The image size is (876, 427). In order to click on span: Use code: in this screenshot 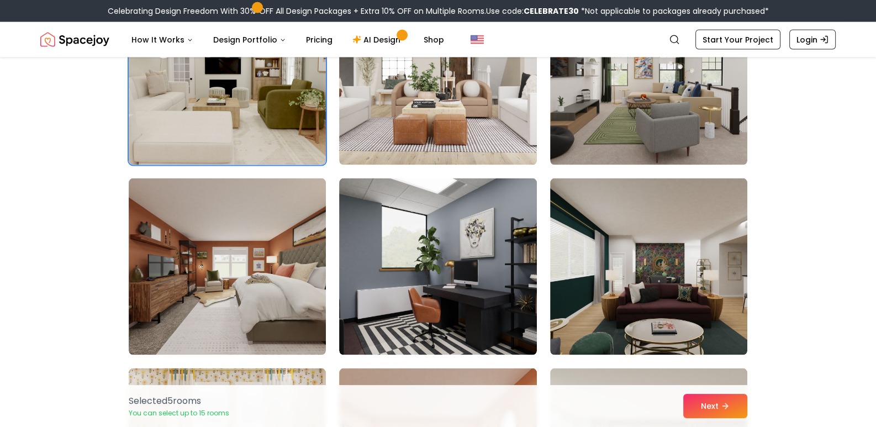, I will do `click(532, 11)`.